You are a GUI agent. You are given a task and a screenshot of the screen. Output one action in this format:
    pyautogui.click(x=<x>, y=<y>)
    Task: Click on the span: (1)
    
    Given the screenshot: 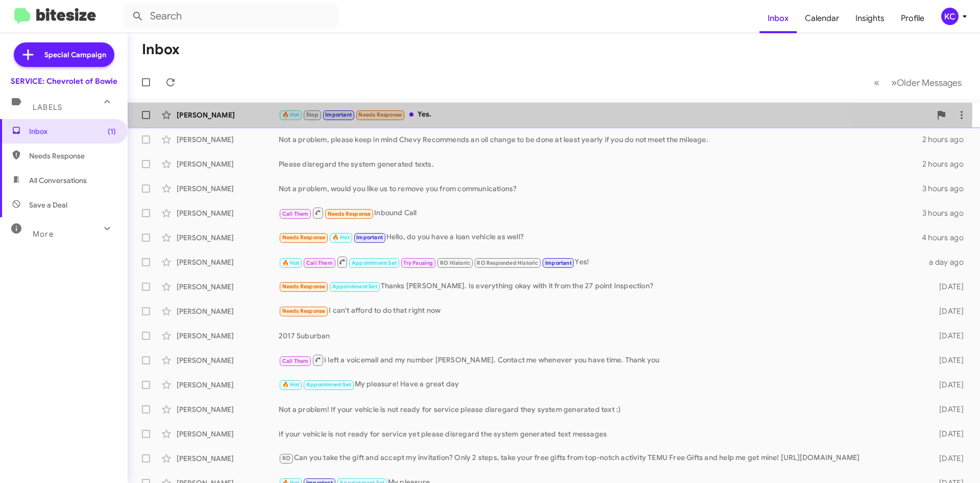 What is the action you would take?
    pyautogui.click(x=112, y=131)
    